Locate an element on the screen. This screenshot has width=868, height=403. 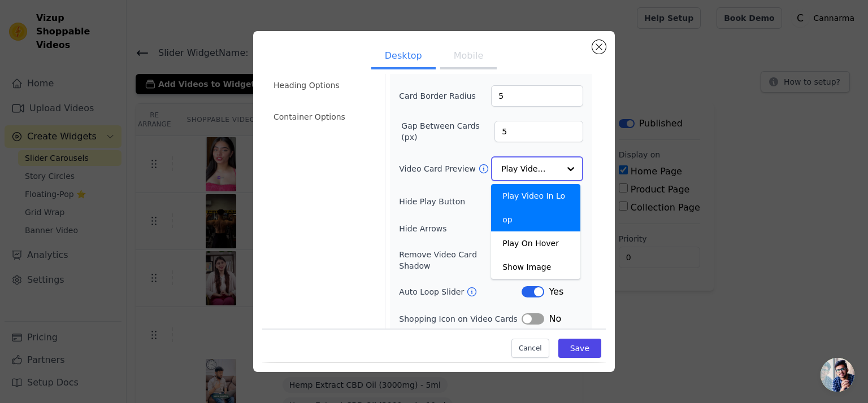
button: Desktop is located at coordinates (403, 57).